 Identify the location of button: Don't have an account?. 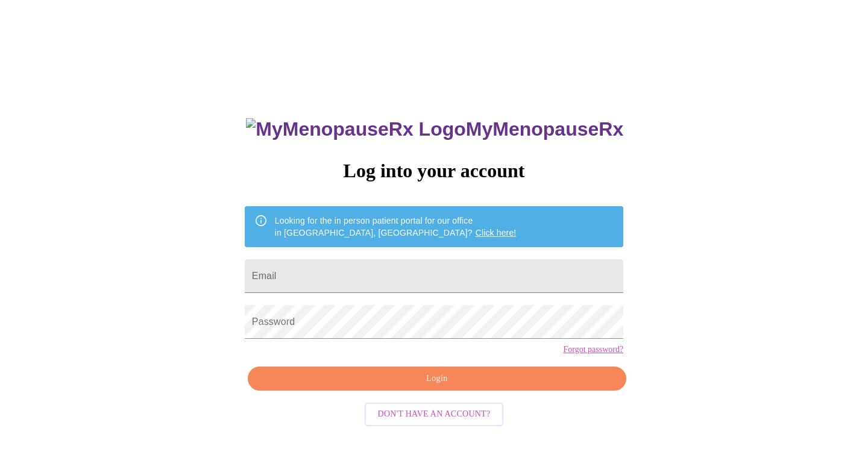
(434, 414).